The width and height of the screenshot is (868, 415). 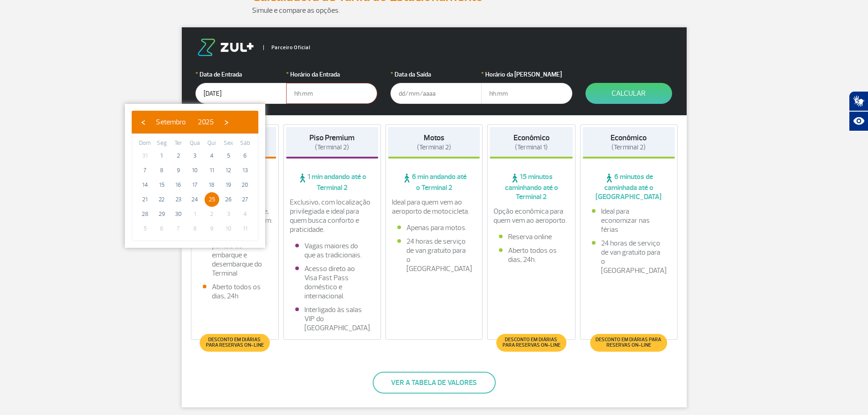 I want to click on bs-datepicker-container: calendar, so click(x=195, y=176).